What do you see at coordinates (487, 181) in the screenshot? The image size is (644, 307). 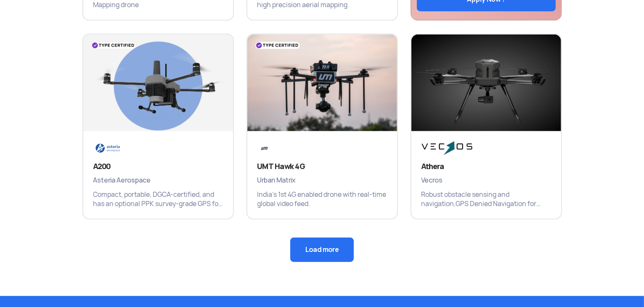 I see `span: Vecros` at bounding box center [487, 181].